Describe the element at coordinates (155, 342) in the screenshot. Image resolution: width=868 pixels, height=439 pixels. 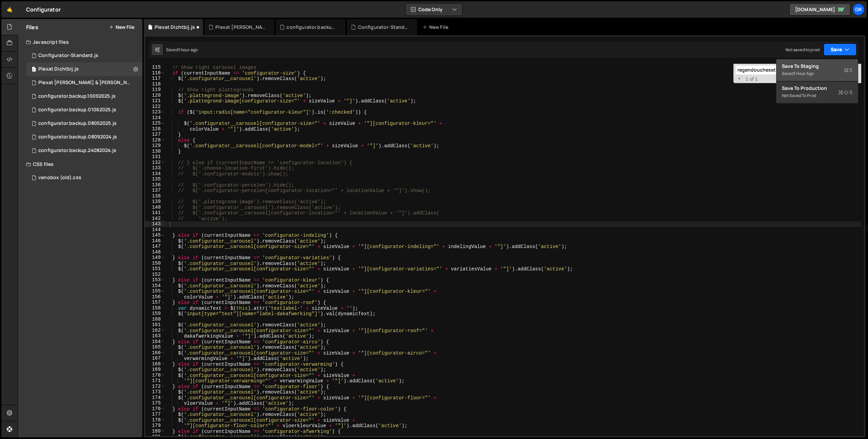
I see `div: 164` at that location.